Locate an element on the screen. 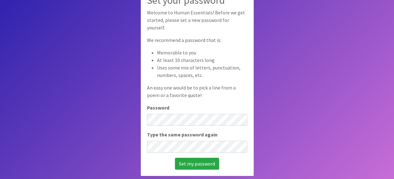  p: We recommend a password that is: is located at coordinates (197, 40).